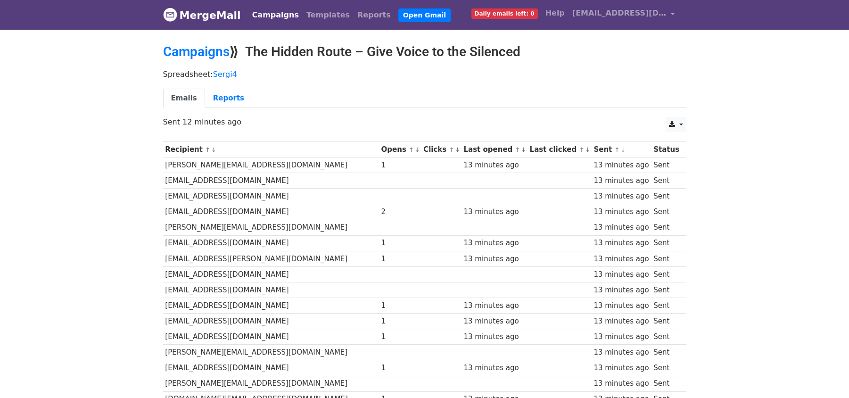  I want to click on th: Last opened, so click(495, 150).